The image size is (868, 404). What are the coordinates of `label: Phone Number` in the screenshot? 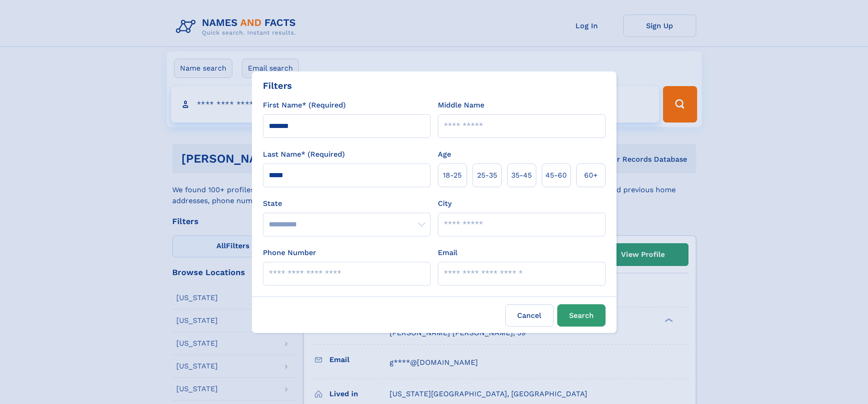 It's located at (289, 253).